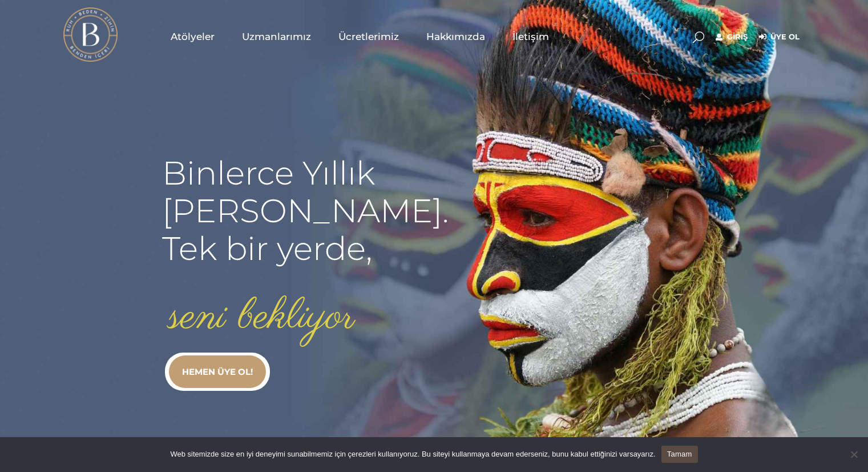 The image size is (868, 472). Describe the element at coordinates (276, 37) in the screenshot. I see `a: Uzmanlarımız` at that location.